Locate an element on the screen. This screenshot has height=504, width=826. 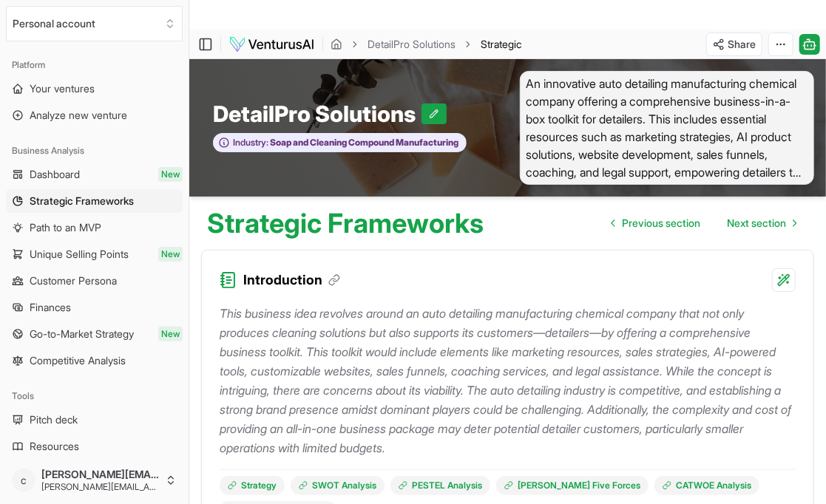
span: Industry: is located at coordinates (251, 143).